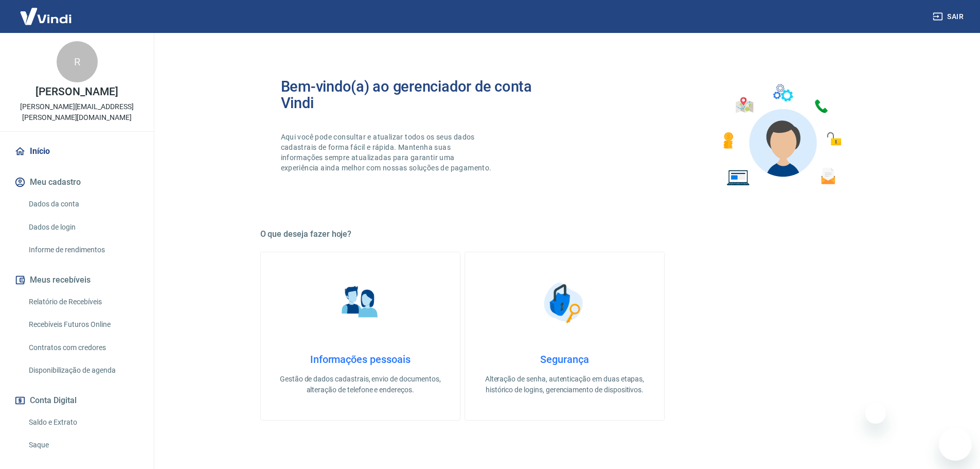  Describe the element at coordinates (360, 385) in the screenshot. I see `p: Gestão de dados cadastrais, envio de documentos, alteração de telefone e endereços.` at that location.